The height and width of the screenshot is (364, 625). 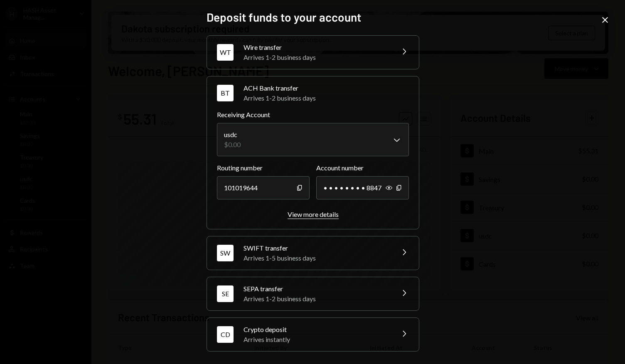 What do you see at coordinates (225, 335) in the screenshot?
I see `div: CD` at bounding box center [225, 335].